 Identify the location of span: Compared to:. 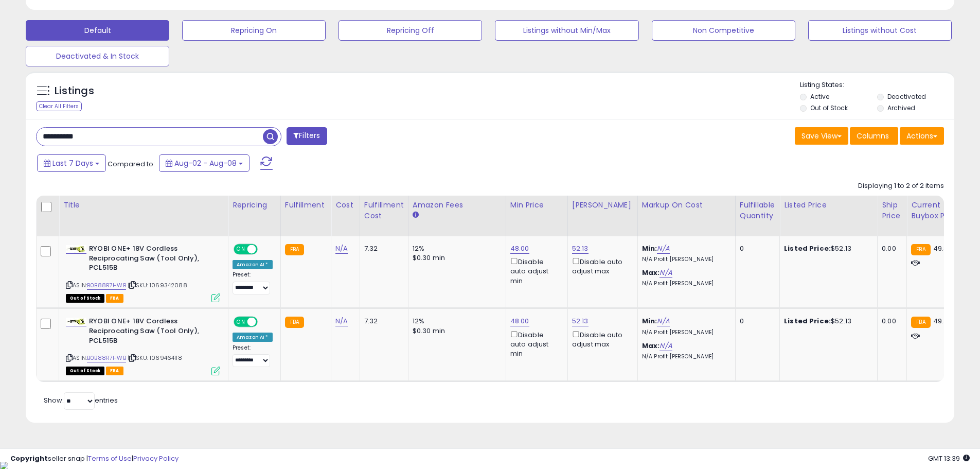
(131, 164).